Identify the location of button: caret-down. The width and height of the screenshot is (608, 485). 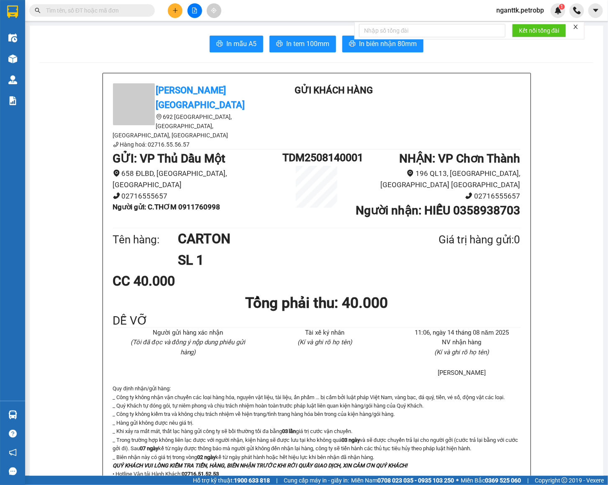
(596, 10).